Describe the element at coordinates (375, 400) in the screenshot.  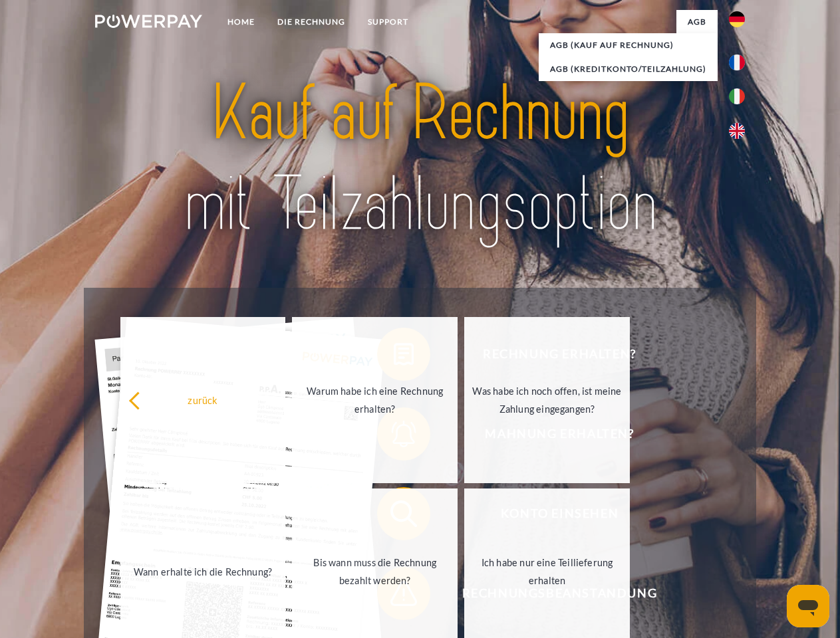
I see `div: Warum habe ich eine Rechnung erhalten?` at that location.